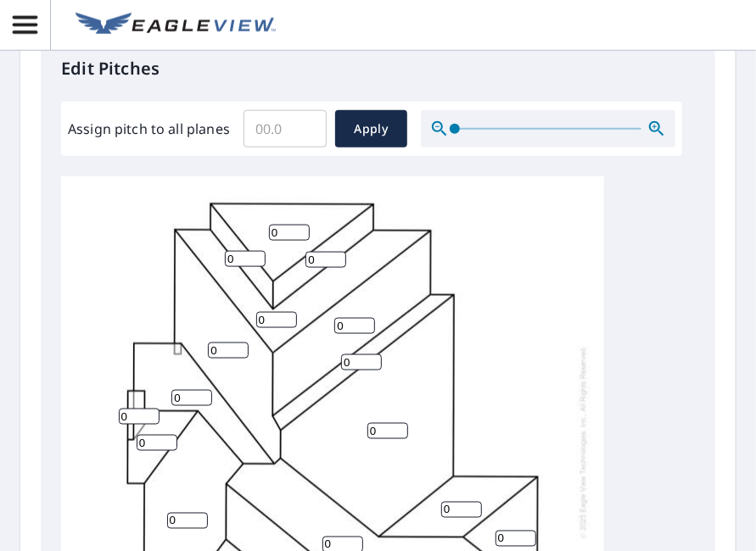 The height and width of the screenshot is (551, 756). Describe the element at coordinates (377, 69) in the screenshot. I see `p: Edit Pitches` at that location.